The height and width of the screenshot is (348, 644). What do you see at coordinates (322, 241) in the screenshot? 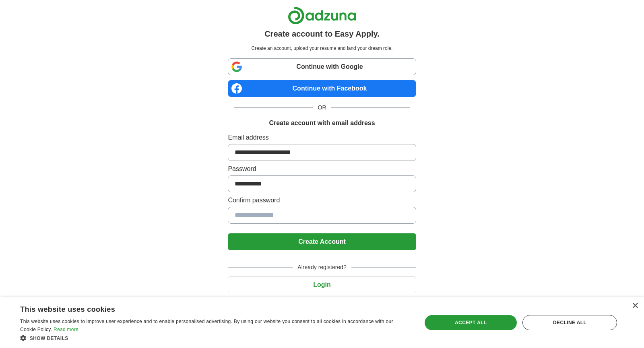
I see `button: Create Account` at bounding box center [322, 241].